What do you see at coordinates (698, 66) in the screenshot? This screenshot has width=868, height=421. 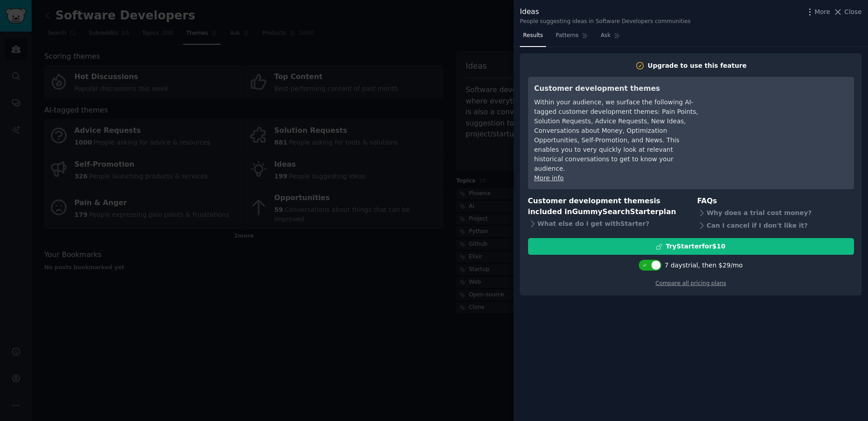 I see `div: Upgrade to use this feature` at bounding box center [698, 66].